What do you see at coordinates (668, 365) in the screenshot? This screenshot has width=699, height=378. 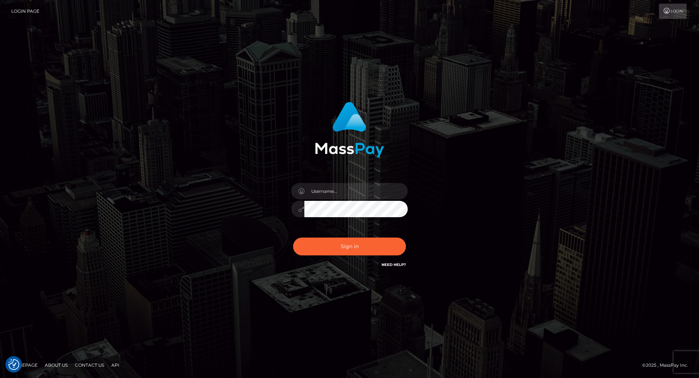 I see `div: © 2025 , MassPay Inc.` at bounding box center [668, 365].